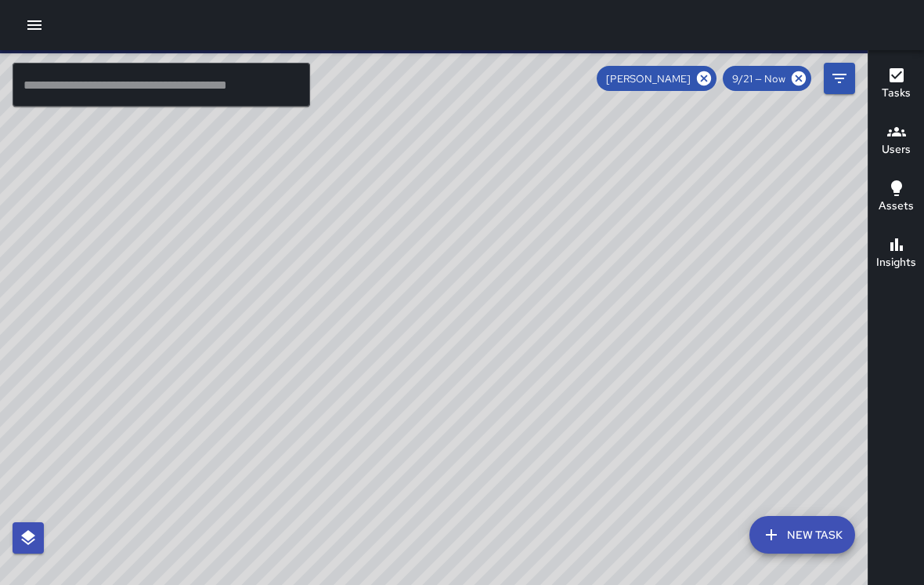  What do you see at coordinates (896, 254) in the screenshot?
I see `button: Insights` at bounding box center [896, 254].